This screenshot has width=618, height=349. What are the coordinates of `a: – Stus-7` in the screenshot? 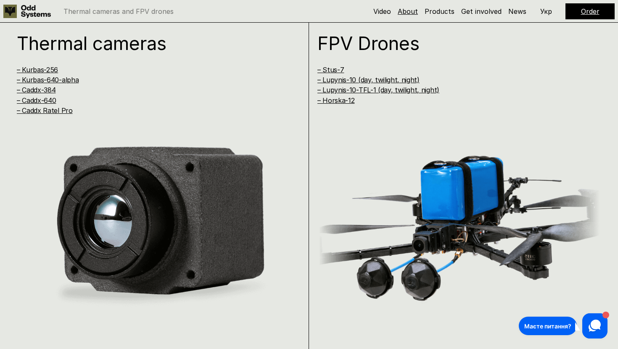 It's located at (330, 70).